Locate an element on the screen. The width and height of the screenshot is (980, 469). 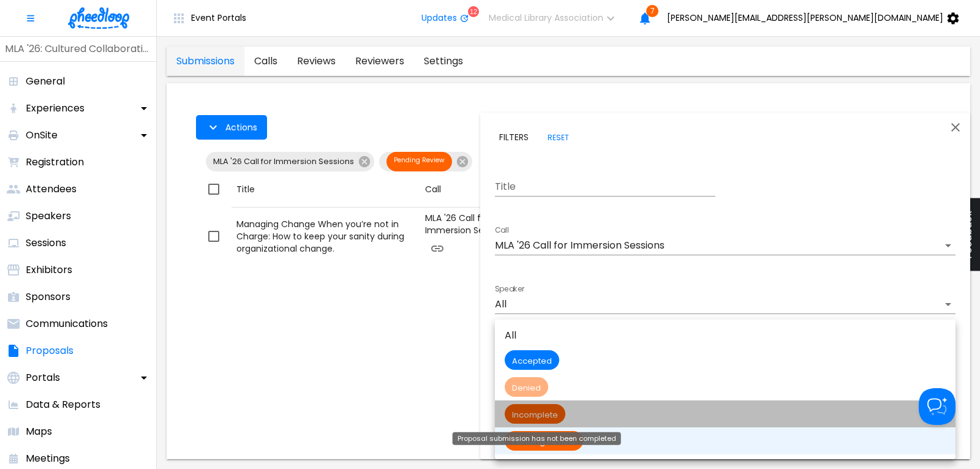
div: Proposal has been accepted is located at coordinates (532, 360).